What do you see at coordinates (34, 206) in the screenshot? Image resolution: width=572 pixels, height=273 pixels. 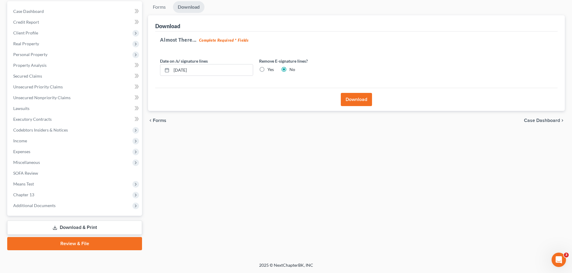 I see `span: Additional Documents` at bounding box center [34, 206].